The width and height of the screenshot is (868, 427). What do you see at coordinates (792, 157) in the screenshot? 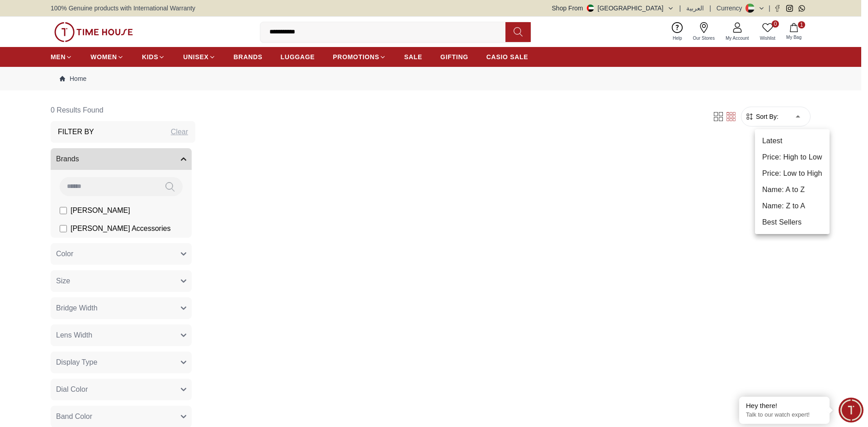
I see `li: Price: High to Low` at bounding box center [792, 157].